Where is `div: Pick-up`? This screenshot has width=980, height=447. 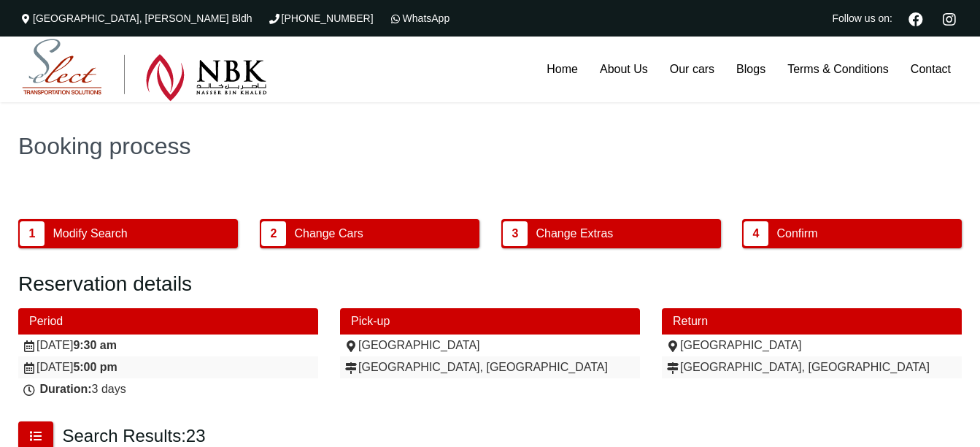 div: Pick-up is located at coordinates (490, 321).